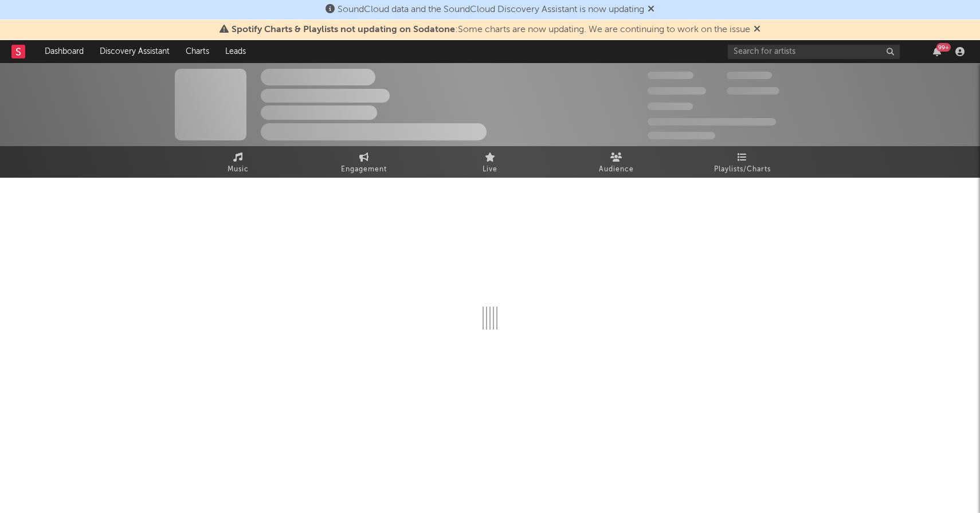 Image resolution: width=980 pixels, height=513 pixels. What do you see at coordinates (937, 51) in the screenshot?
I see `button: 99+` at bounding box center [937, 51].